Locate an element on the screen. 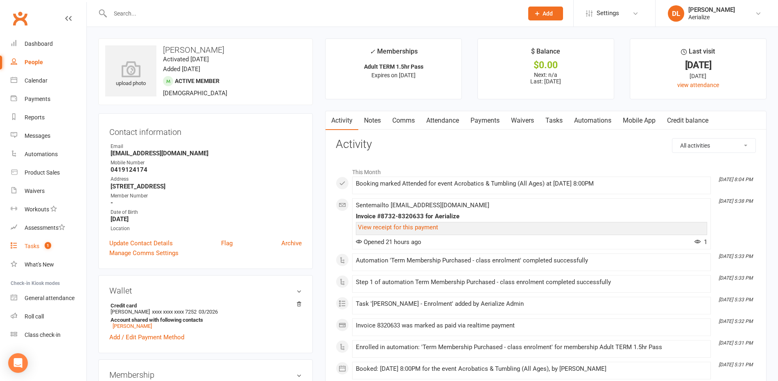  a: Roll call is located at coordinates (48, 317).